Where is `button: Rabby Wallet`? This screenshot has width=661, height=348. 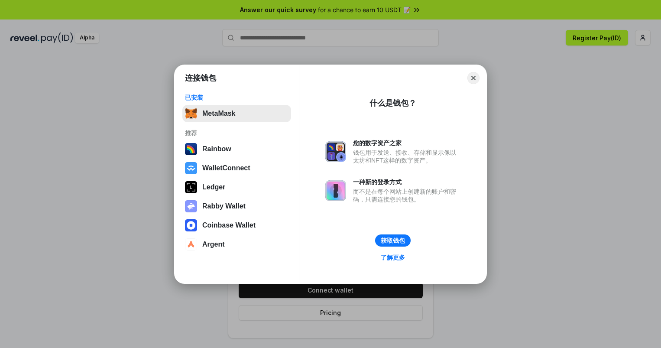
button: Rabby Wallet is located at coordinates (236, 206).